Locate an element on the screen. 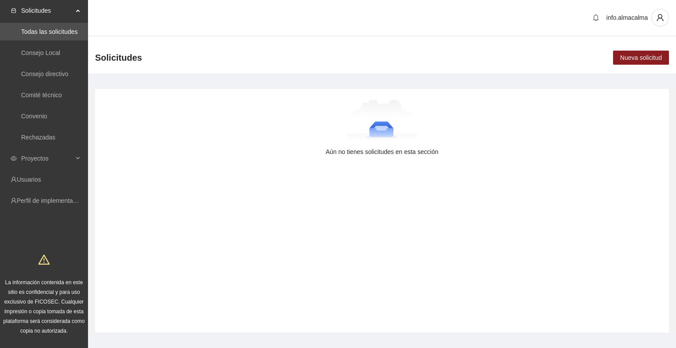 The image size is (676, 348). span: bell is located at coordinates (596, 18).